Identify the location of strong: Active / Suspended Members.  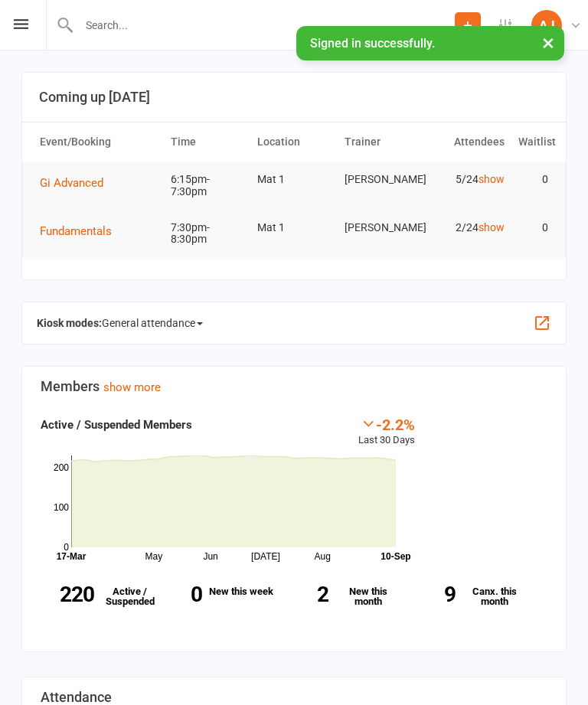
(117, 425).